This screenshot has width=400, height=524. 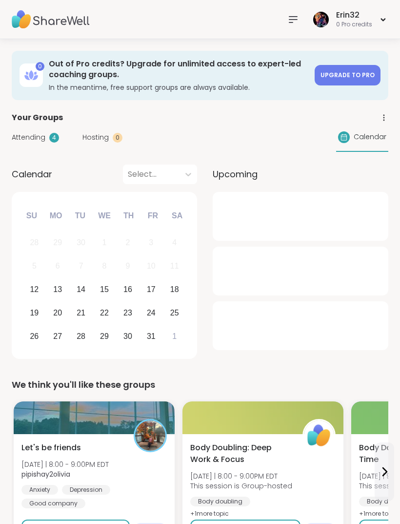 What do you see at coordinates (174, 266) in the screenshot?
I see `div: Not available Saturday, October 11th, 2025` at bounding box center [174, 266].